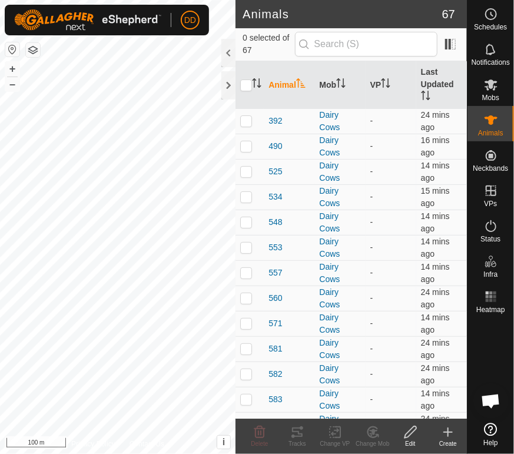 The width and height of the screenshot is (514, 454). Describe the element at coordinates (491, 401) in the screenshot. I see `a: Open chat` at that location.